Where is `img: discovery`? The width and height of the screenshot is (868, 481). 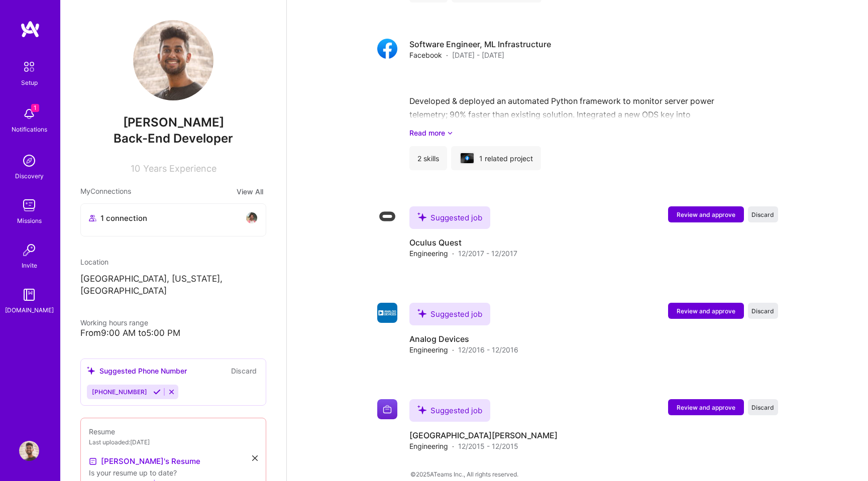 img: discovery is located at coordinates (29, 161).